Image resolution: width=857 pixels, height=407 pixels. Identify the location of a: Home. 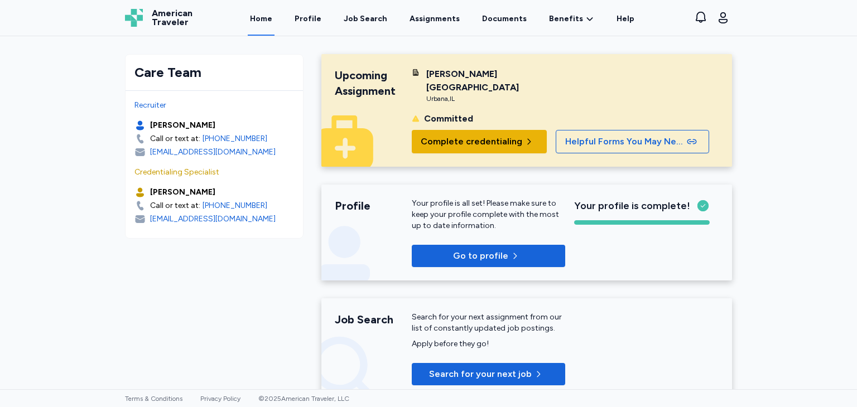
(261, 18).